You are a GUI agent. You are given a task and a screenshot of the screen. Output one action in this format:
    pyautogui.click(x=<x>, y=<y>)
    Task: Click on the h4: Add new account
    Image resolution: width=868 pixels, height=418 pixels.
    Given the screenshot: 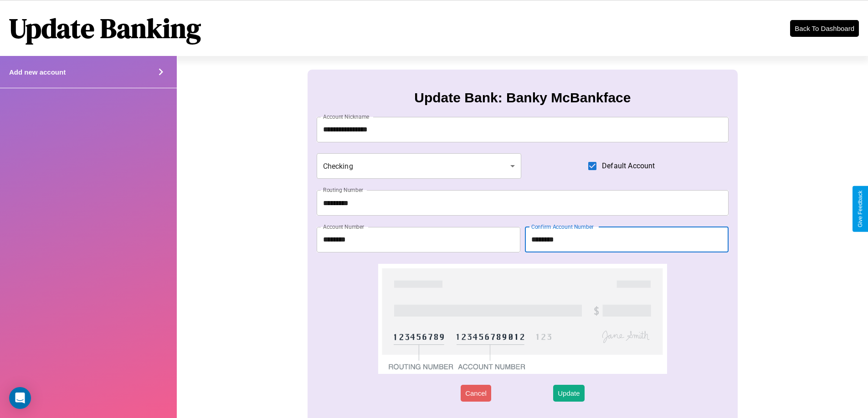 What is the action you would take?
    pyautogui.click(x=37, y=72)
    